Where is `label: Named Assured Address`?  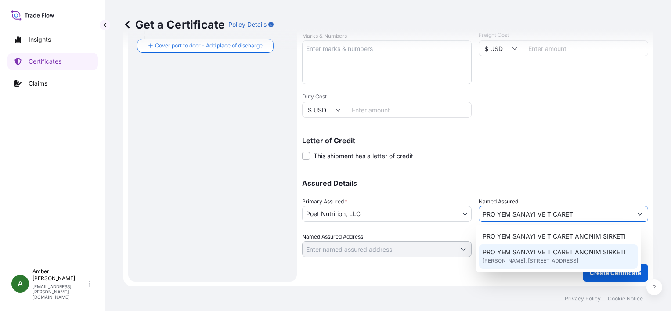 label: Named Assured Address is located at coordinates (332, 237).